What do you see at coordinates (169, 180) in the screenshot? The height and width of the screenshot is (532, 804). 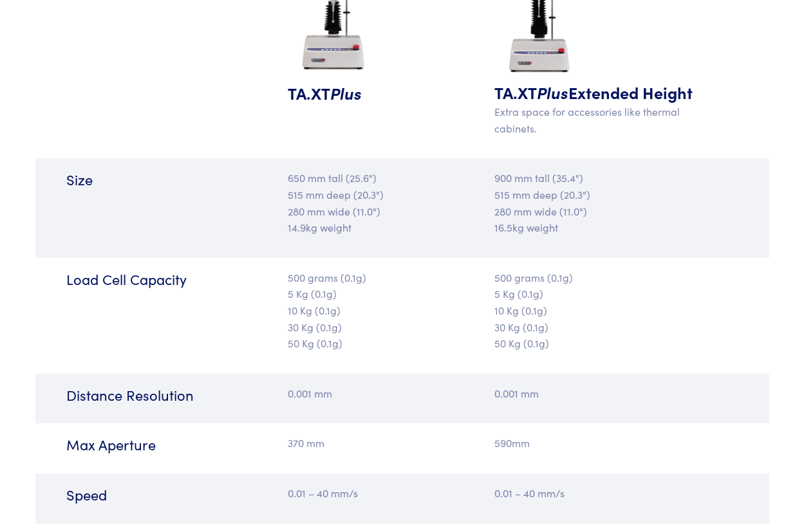 I see `h6: Size` at bounding box center [169, 180].